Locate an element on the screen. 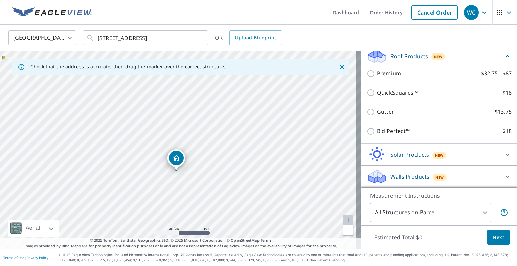  div: Dropped pin, building 1, Residential property, 33714 Row River Rd Cottage Grove, OR 97424 is located at coordinates (176, 160).